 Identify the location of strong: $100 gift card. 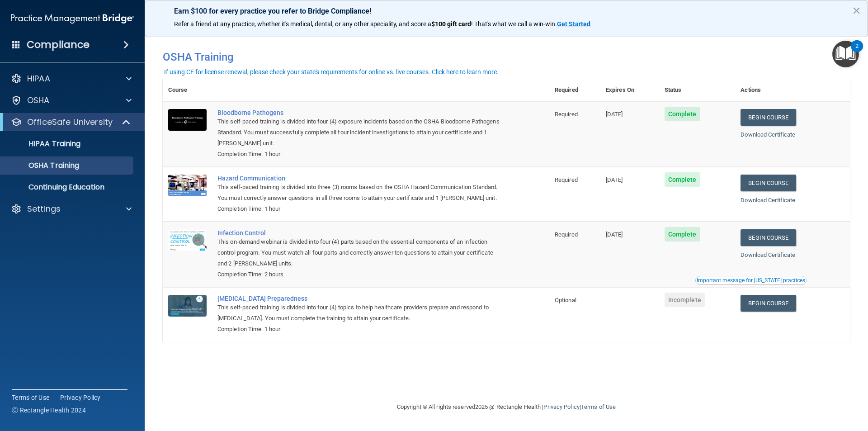
(451, 24).